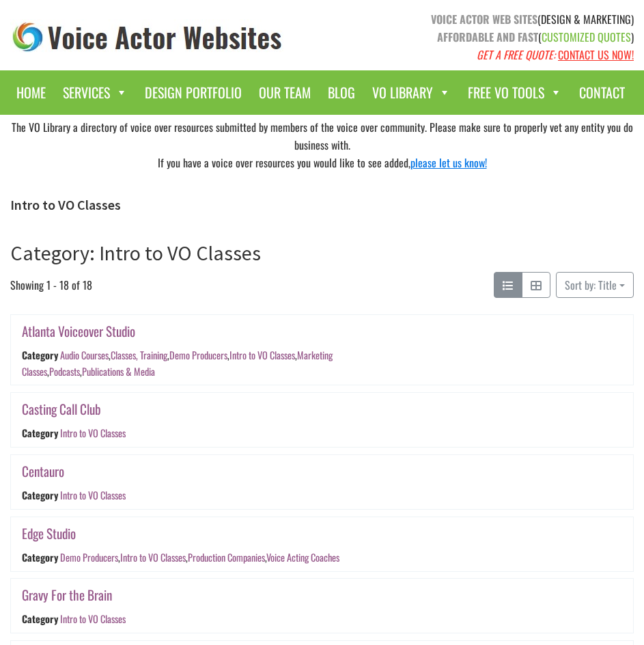 Image resolution: width=644 pixels, height=645 pixels. Describe the element at coordinates (64, 371) in the screenshot. I see `a: Podcasts` at that location.